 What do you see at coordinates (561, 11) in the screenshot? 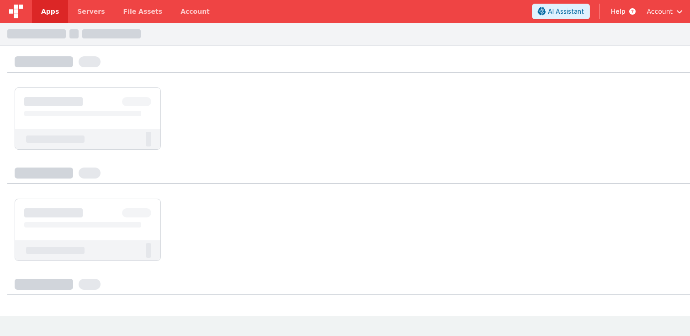
I see `button: AI Assistant` at bounding box center [561, 11].